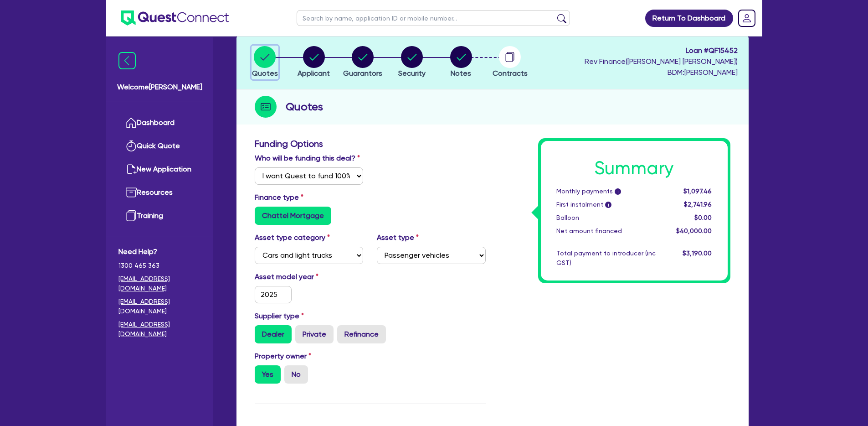  What do you see at coordinates (412, 73) in the screenshot?
I see `span: Security` at bounding box center [412, 73].